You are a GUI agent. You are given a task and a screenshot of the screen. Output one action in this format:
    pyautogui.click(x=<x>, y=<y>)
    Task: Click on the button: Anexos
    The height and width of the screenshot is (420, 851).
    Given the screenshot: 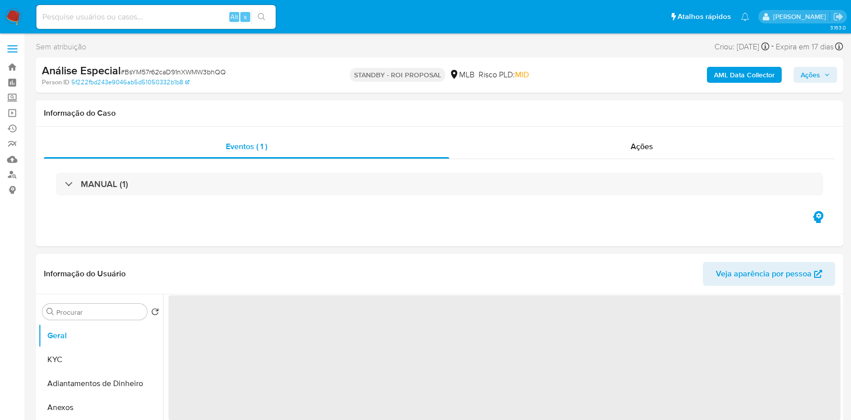 What is the action you would take?
    pyautogui.click(x=101, y=407)
    